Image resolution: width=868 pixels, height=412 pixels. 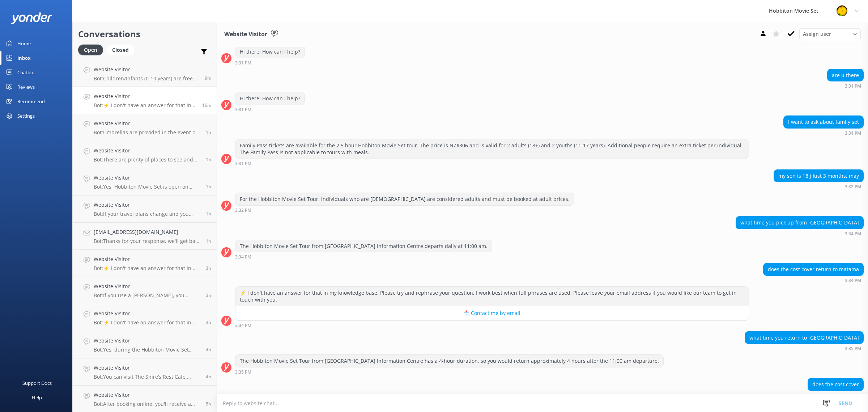 What do you see at coordinates (207, 105) in the screenshot?
I see `span: Sep 13 2025 03:35pm (UTC +12:00) Pacific/Auckland` at bounding box center [207, 105].